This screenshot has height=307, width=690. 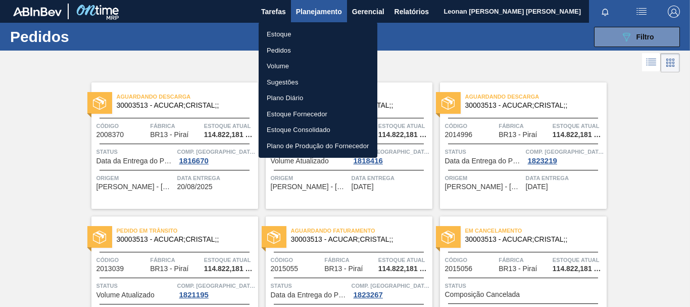 I want to click on li: Estoque Consolidado, so click(x=318, y=130).